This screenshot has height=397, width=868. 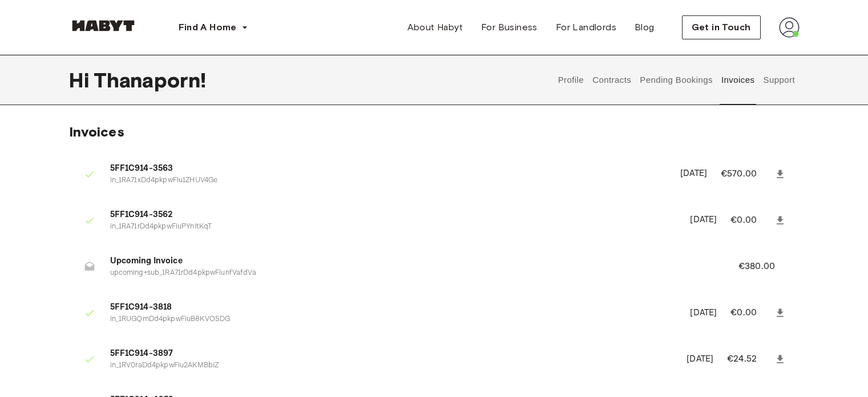 I want to click on img: avatar, so click(x=789, y=28).